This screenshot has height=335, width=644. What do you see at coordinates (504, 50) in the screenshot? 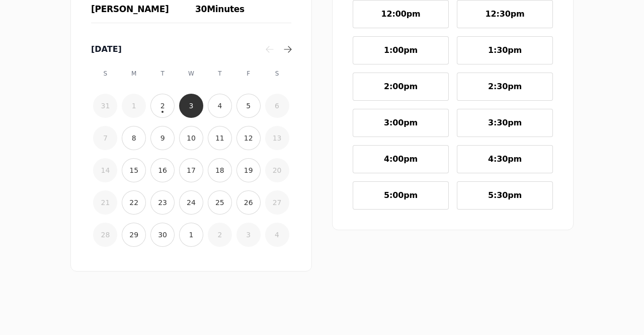
I see `span: 1:30pm` at bounding box center [504, 50].